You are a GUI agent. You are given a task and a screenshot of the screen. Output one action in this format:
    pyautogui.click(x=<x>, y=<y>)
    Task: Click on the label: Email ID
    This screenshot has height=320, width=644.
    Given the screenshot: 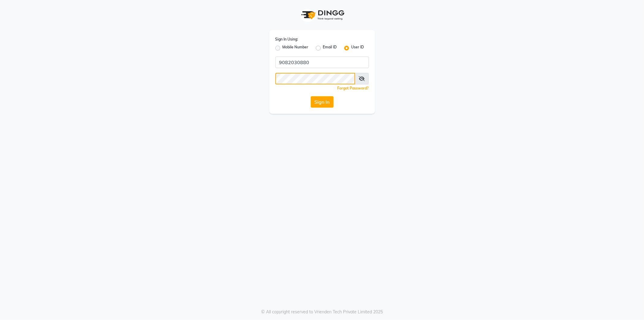 What is the action you would take?
    pyautogui.click(x=330, y=48)
    